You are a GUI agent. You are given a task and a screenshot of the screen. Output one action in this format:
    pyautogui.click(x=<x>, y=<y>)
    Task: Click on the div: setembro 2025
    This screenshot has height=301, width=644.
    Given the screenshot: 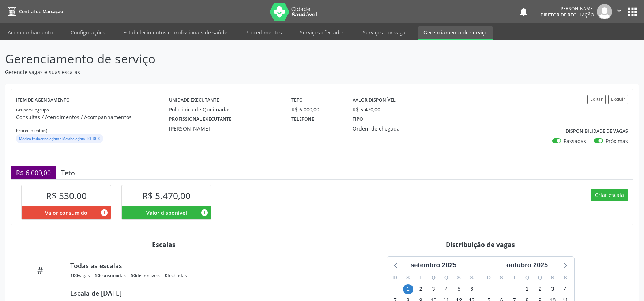 What is the action you would take?
    pyautogui.click(x=433, y=265)
    